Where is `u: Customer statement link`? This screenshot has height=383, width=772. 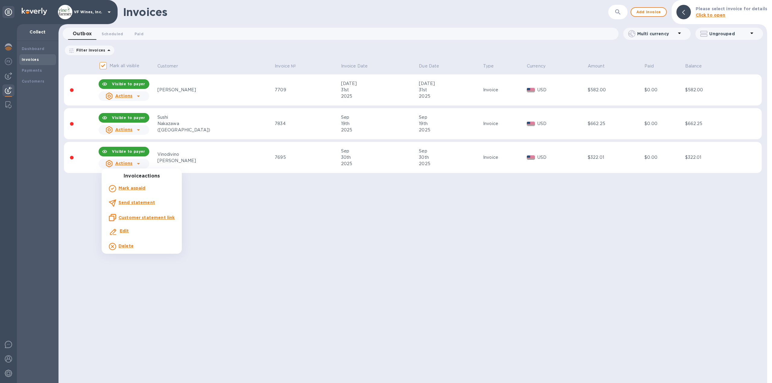 u: Customer statement link is located at coordinates (147, 218).